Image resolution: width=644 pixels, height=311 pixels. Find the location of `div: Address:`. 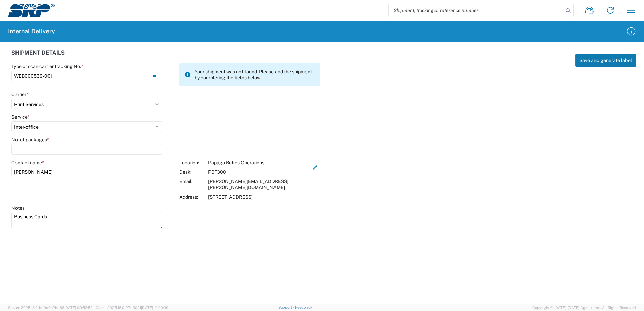

div: Address: is located at coordinates (192, 197).